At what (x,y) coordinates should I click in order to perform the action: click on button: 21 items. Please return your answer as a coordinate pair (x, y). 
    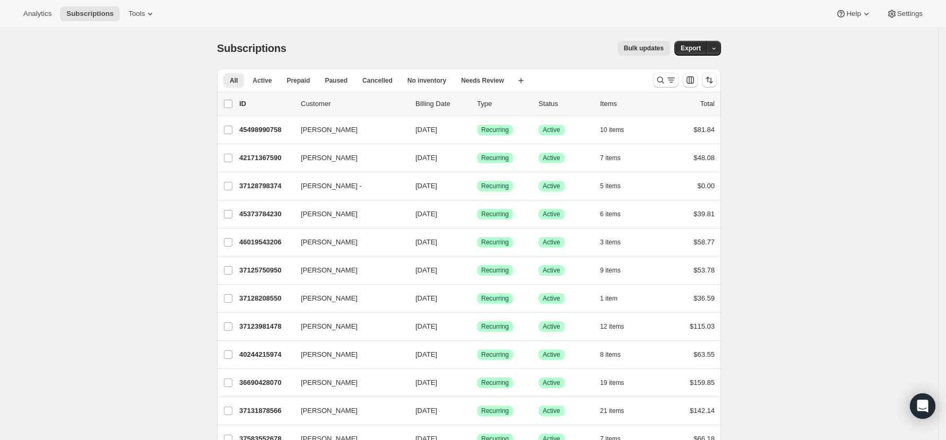
    Looking at the image, I should click on (617, 411).